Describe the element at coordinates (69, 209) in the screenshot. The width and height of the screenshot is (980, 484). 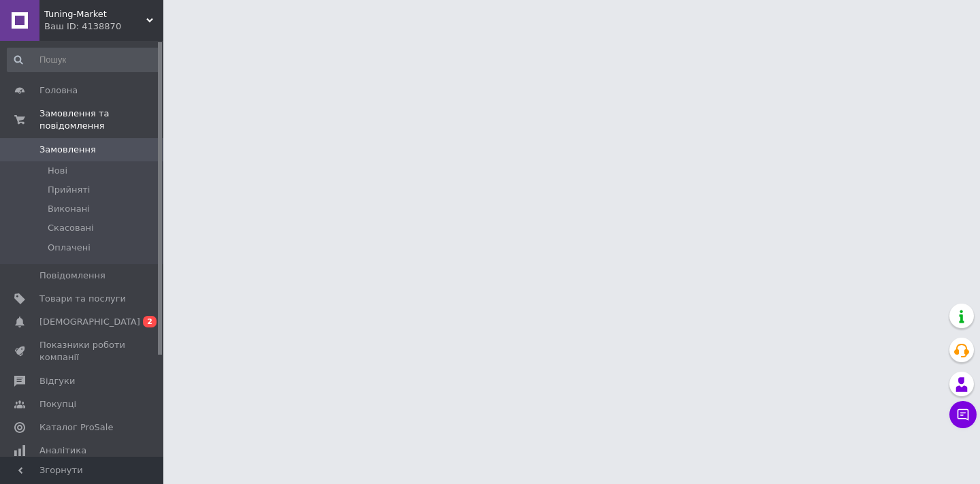
I see `span: Виконані` at that location.